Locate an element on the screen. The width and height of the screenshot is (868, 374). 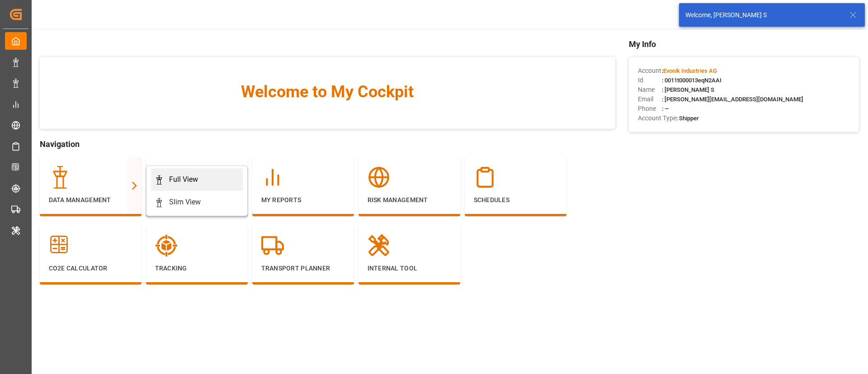
span: Phone is located at coordinates (650, 109).